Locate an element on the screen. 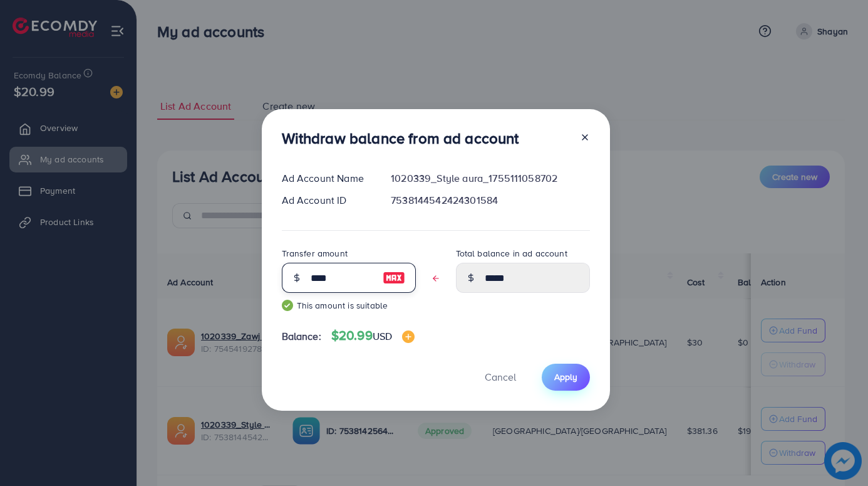  img: guide is located at coordinates (287, 305).